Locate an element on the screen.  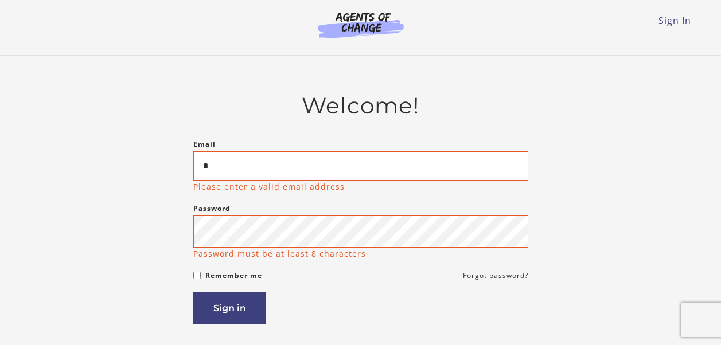
label: Remember me is located at coordinates (233, 276).